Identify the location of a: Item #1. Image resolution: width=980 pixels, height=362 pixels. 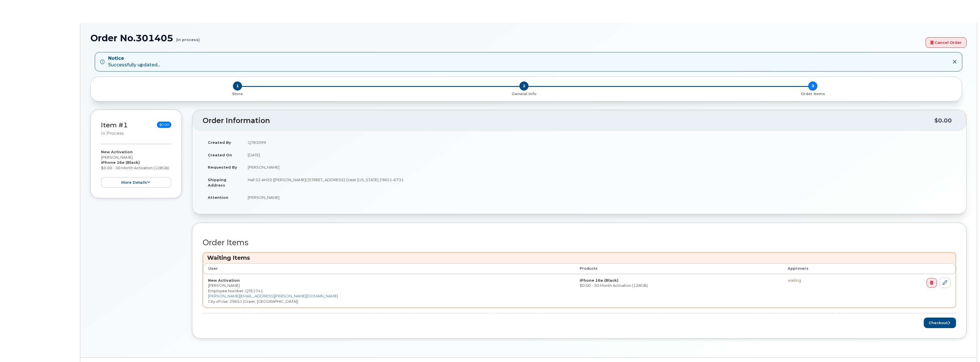
(115, 125).